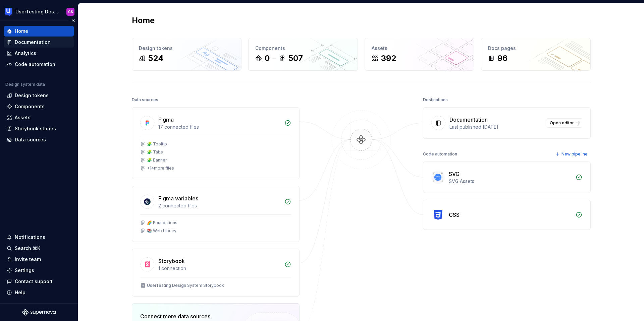 This screenshot has height=321, width=644. I want to click on a: Storybook stories, so click(39, 129).